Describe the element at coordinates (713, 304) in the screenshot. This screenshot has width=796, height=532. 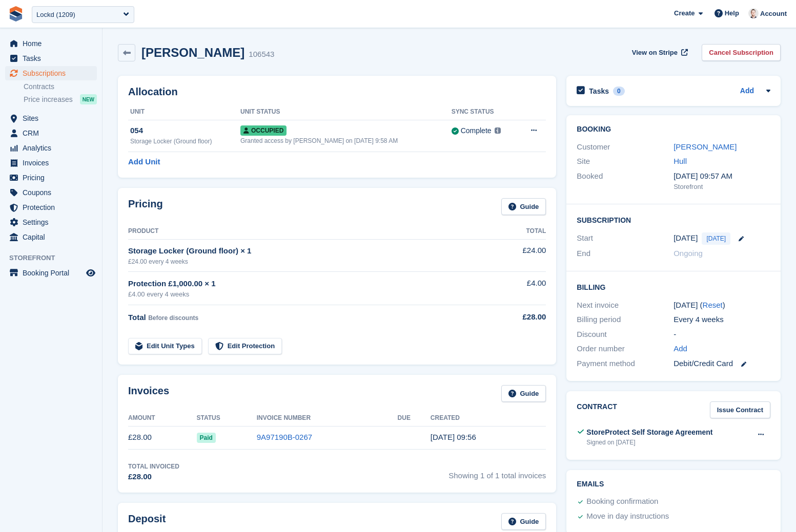
I see `a: Reset` at that location.